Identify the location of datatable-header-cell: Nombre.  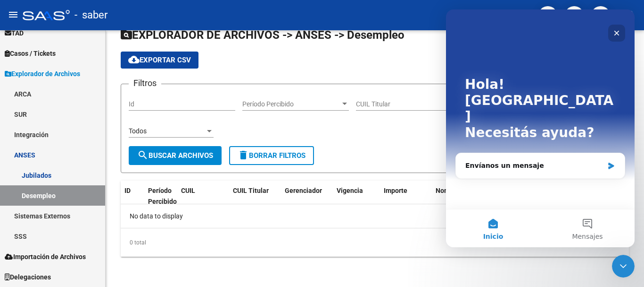
(488, 196).